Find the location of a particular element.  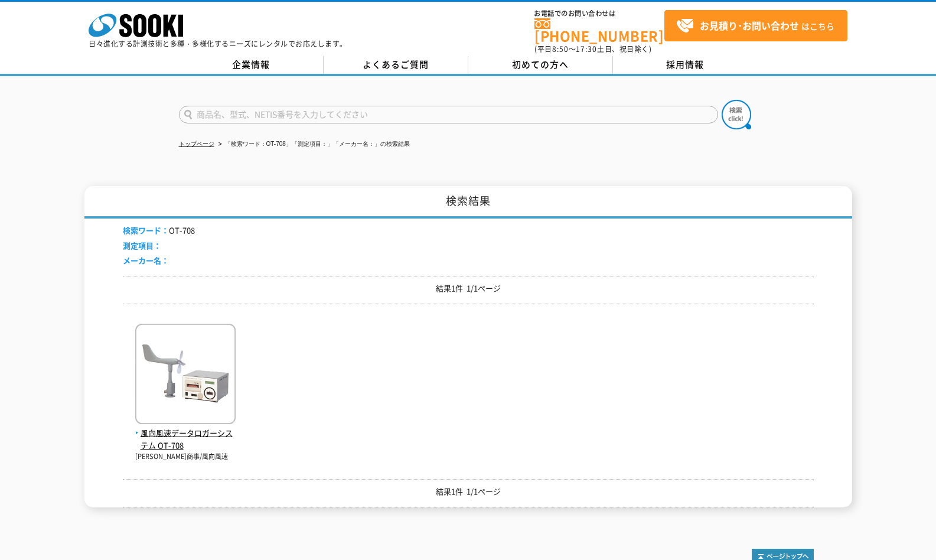

li: OT-708 is located at coordinates (159, 230).